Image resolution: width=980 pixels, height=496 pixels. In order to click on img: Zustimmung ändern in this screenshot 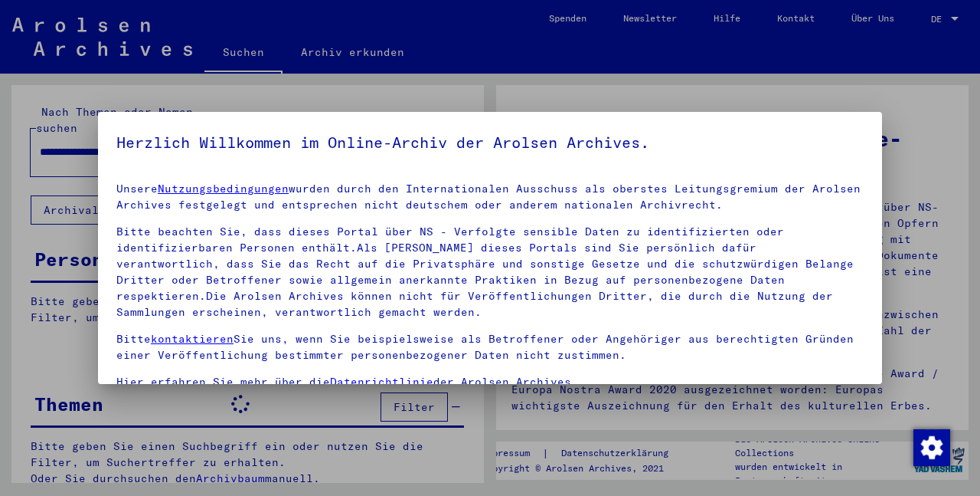, I will do `click(932, 447)`.